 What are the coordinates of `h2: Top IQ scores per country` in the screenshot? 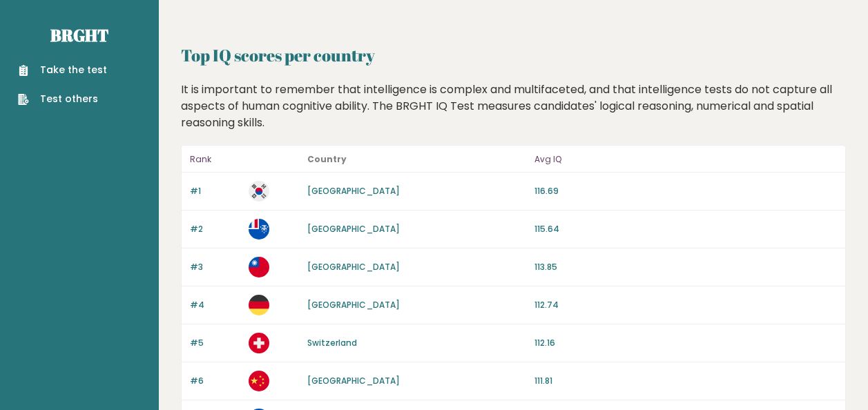 It's located at (513, 55).